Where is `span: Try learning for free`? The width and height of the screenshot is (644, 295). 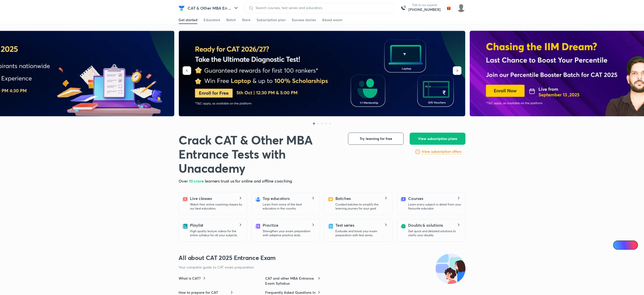 span: Try learning for free is located at coordinates (376, 139).